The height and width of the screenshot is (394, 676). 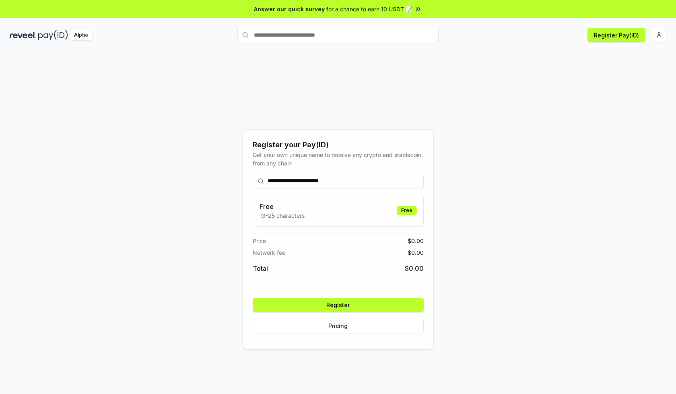 I want to click on div: Register your Pay(ID), so click(x=338, y=145).